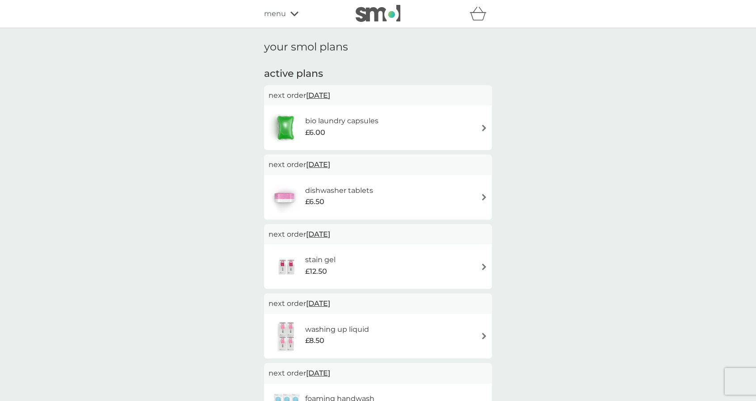 This screenshot has width=756, height=401. I want to click on h6: washing up liquid, so click(337, 330).